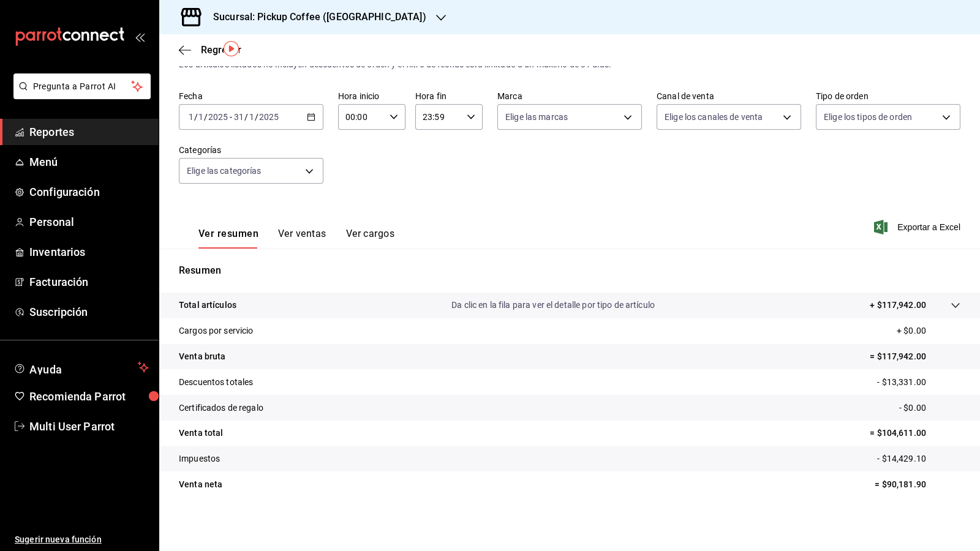 This screenshot has width=980, height=551. What do you see at coordinates (89, 192) in the screenshot?
I see `span: Configuración` at bounding box center [89, 192].